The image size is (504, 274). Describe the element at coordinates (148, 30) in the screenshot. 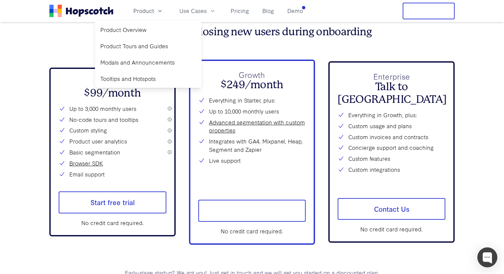

I see `a: Product Overview` at that location.